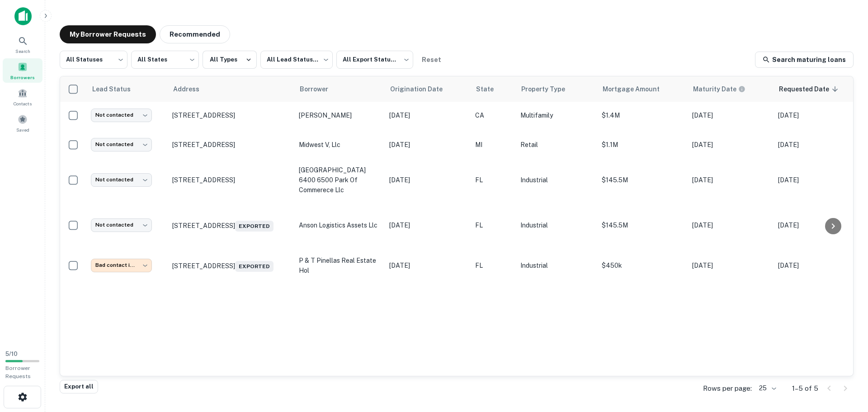 The height and width of the screenshot is (412, 868). I want to click on a: Search maturing loans, so click(804, 60).